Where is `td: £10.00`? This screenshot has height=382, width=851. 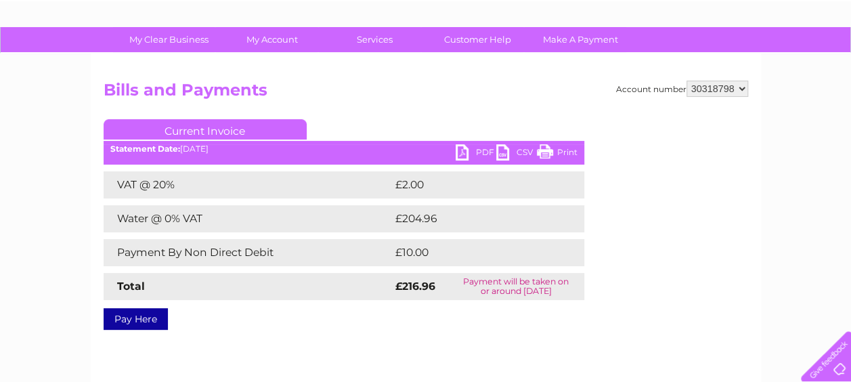
td: £10.00 is located at coordinates (474, 253).